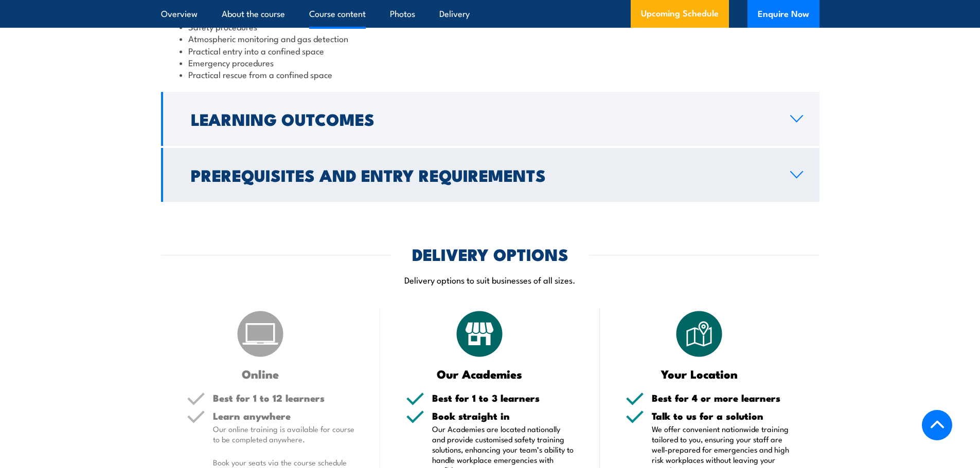 The image size is (980, 468). I want to click on h5: Book straight in, so click(503, 416).